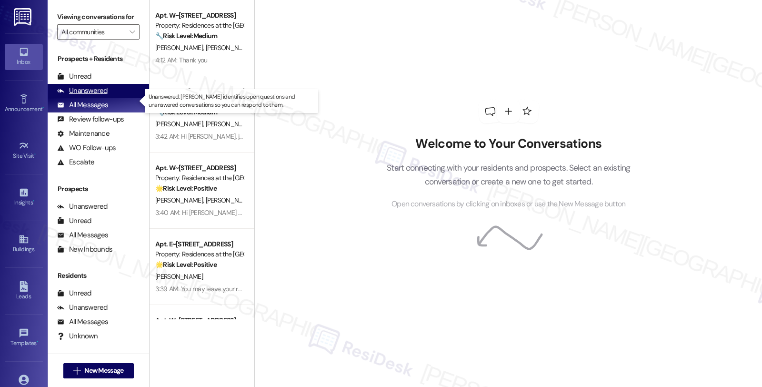  What do you see at coordinates (98, 17) in the screenshot?
I see `label: Viewing conversations for` at bounding box center [98, 17].